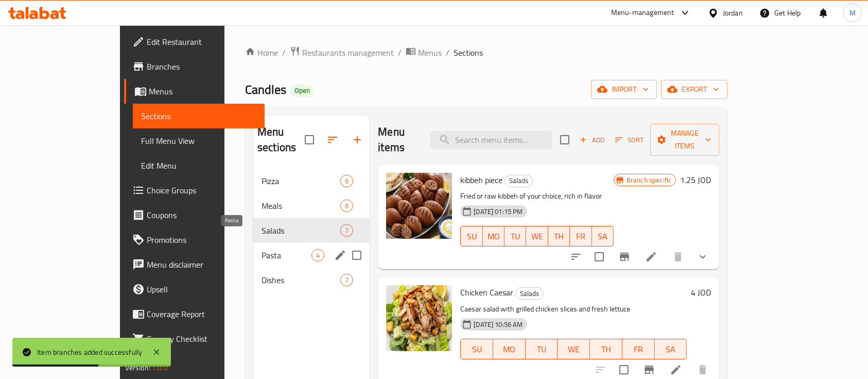  I want to click on nav: Menu sections, so click(312, 230).